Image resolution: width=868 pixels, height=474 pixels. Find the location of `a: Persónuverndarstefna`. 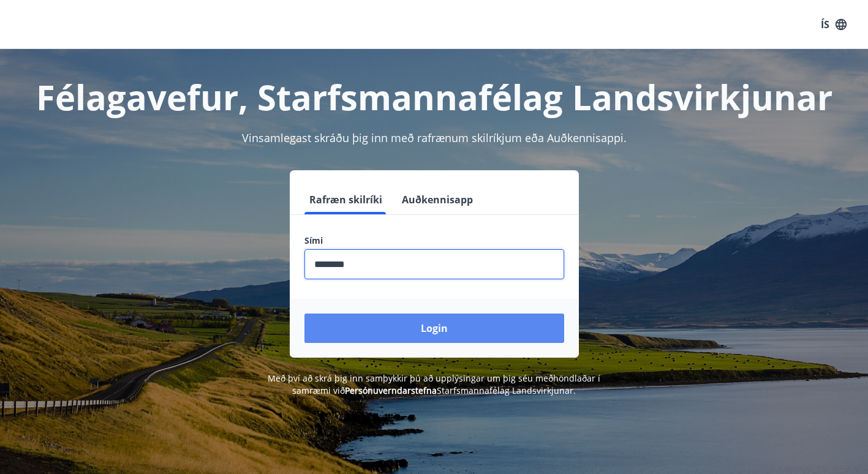

a: Persónuverndarstefna is located at coordinates (391, 390).